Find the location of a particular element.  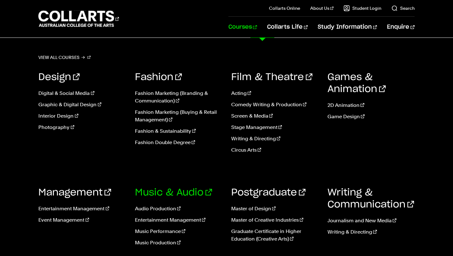

a: Fashion Double Degree is located at coordinates (179, 142).